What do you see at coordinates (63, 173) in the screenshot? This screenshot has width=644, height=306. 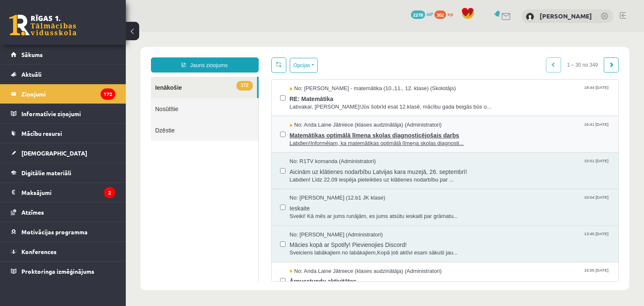 I see `a: Digitālie materiāli` at bounding box center [63, 173].